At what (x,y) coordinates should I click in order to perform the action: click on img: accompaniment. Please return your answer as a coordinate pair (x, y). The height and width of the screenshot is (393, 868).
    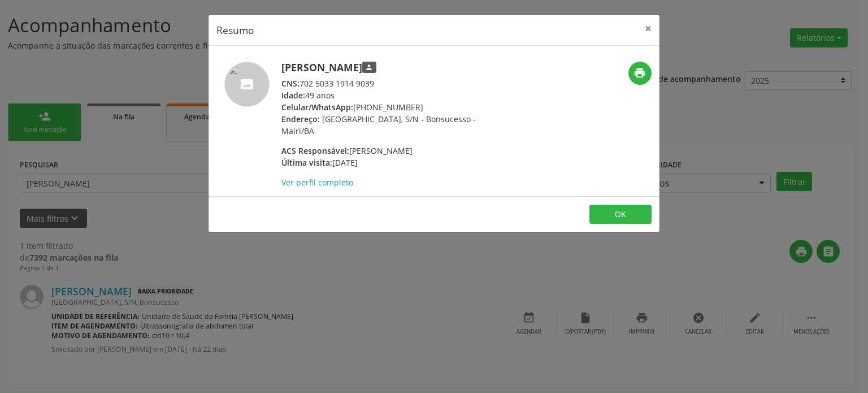
    Looking at the image, I should click on (247, 84).